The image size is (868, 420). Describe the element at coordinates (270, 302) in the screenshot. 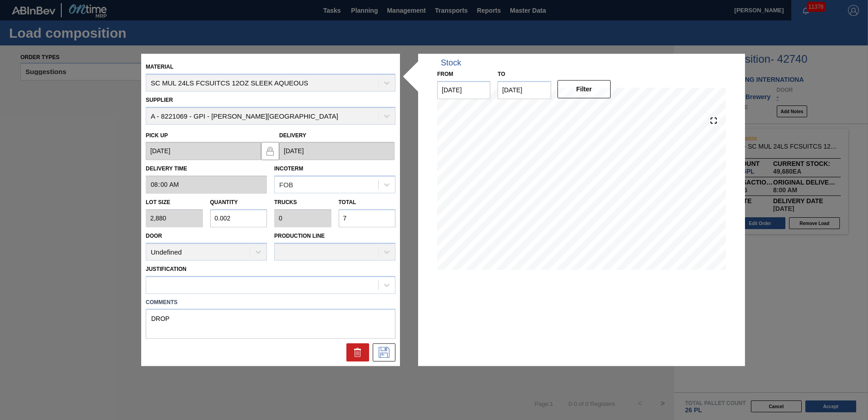

I see `label: Comments` at that location.